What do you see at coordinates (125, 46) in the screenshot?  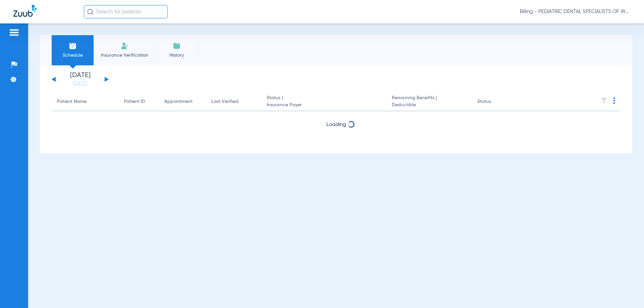 I see `img: Manual Insurance Verification` at bounding box center [125, 46].